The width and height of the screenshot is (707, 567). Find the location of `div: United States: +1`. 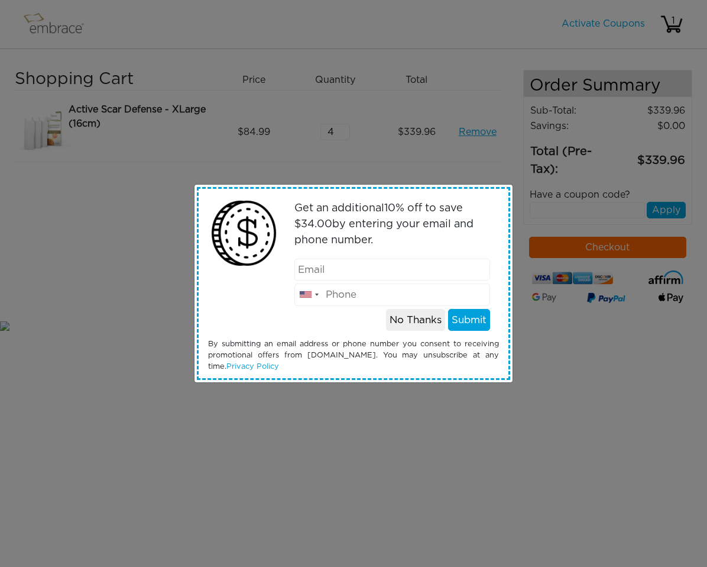

div: United States: +1 is located at coordinates (309, 295).